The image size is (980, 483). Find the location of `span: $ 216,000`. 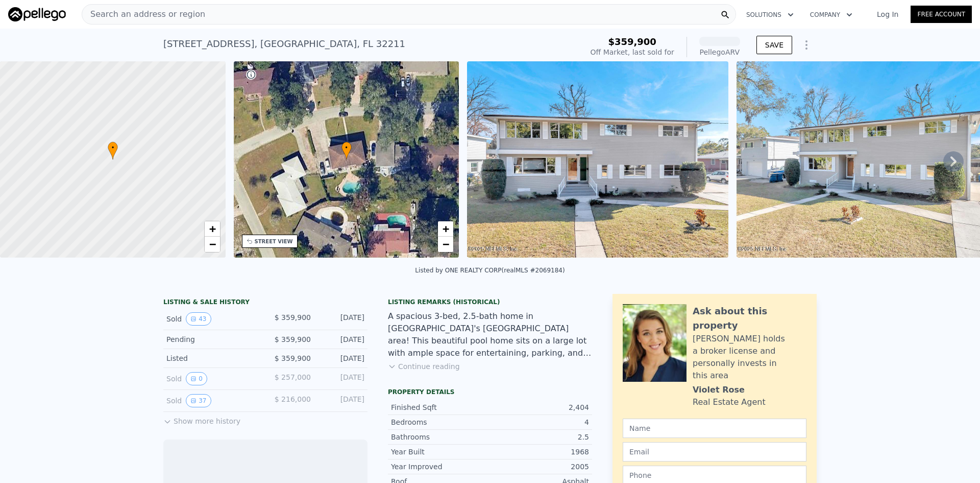

span: $ 216,000 is located at coordinates (292, 399).